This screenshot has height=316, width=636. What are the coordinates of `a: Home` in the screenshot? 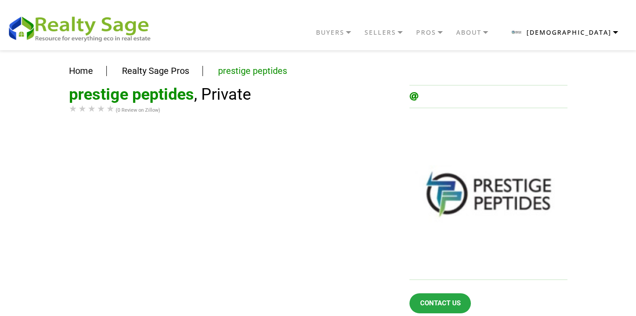 It's located at (81, 71).